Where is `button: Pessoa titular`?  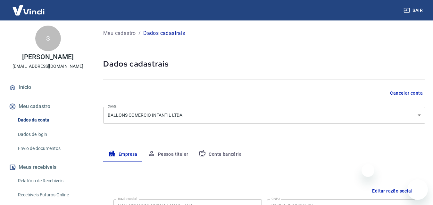
button: Pessoa titular is located at coordinates (168, 155).